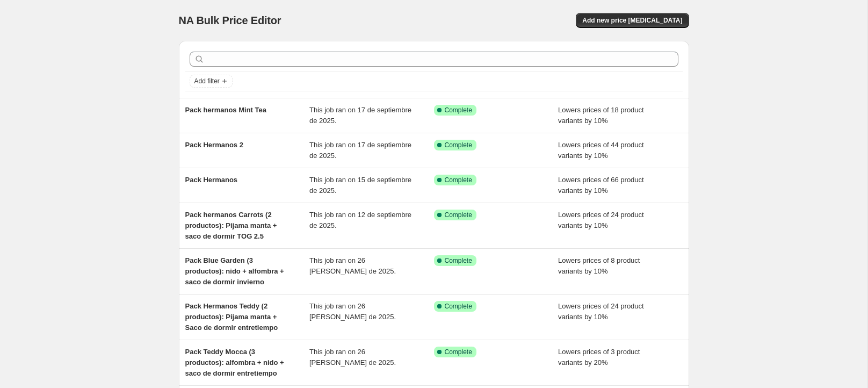  Describe the element at coordinates (601, 185) in the screenshot. I see `span: Lowers prices of 66 product variants by 10%` at that location.